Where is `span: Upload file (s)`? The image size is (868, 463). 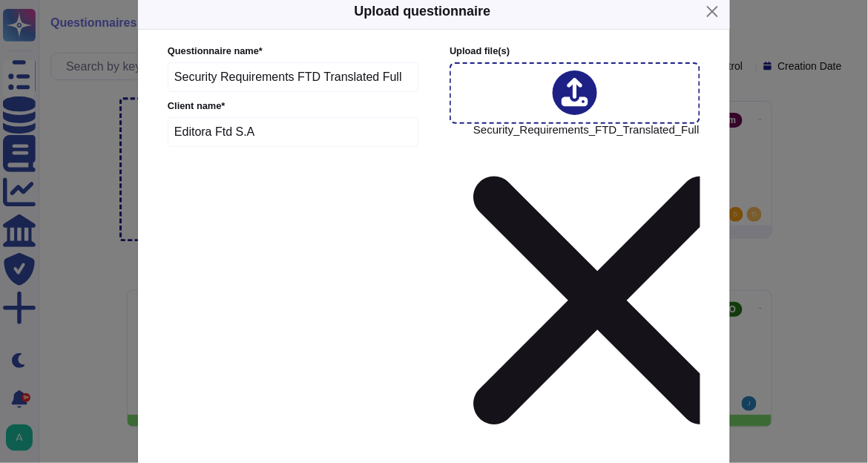 span: Upload file (s) is located at coordinates (479, 51).